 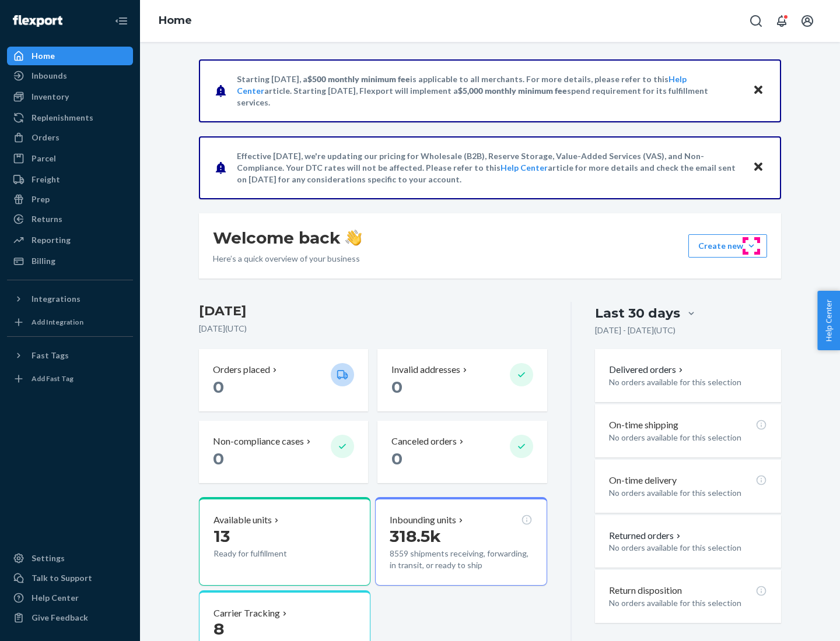 What do you see at coordinates (782, 21) in the screenshot?
I see `button: Open notifications` at bounding box center [782, 21].